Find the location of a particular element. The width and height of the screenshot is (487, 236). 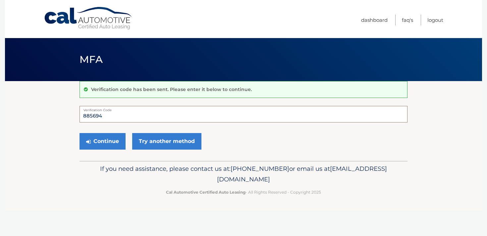

a: Logout is located at coordinates (436, 20).